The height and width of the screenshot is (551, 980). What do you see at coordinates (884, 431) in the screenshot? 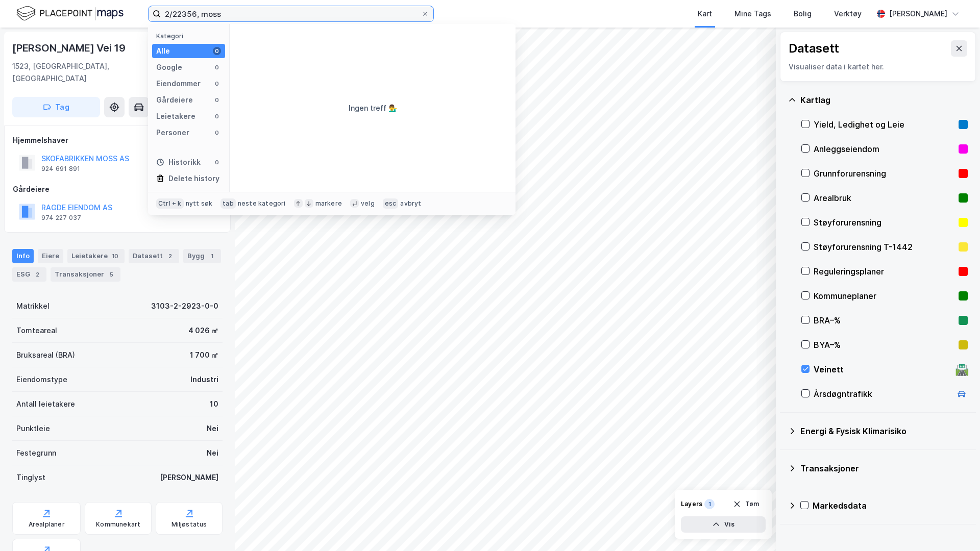
I see `div: Energi & Fysisk Klimarisiko` at bounding box center [884, 431].